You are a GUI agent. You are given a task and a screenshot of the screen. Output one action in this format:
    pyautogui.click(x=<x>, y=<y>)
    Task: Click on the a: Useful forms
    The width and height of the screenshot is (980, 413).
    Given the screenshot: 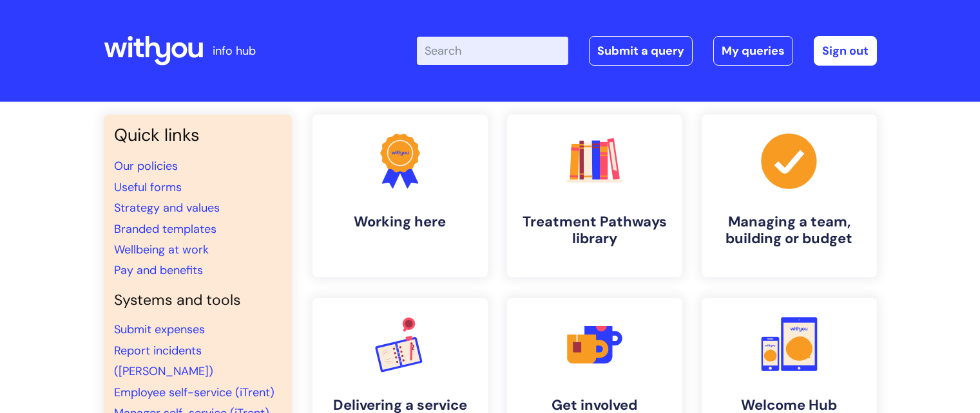 What is the action you would take?
    pyautogui.click(x=147, y=187)
    